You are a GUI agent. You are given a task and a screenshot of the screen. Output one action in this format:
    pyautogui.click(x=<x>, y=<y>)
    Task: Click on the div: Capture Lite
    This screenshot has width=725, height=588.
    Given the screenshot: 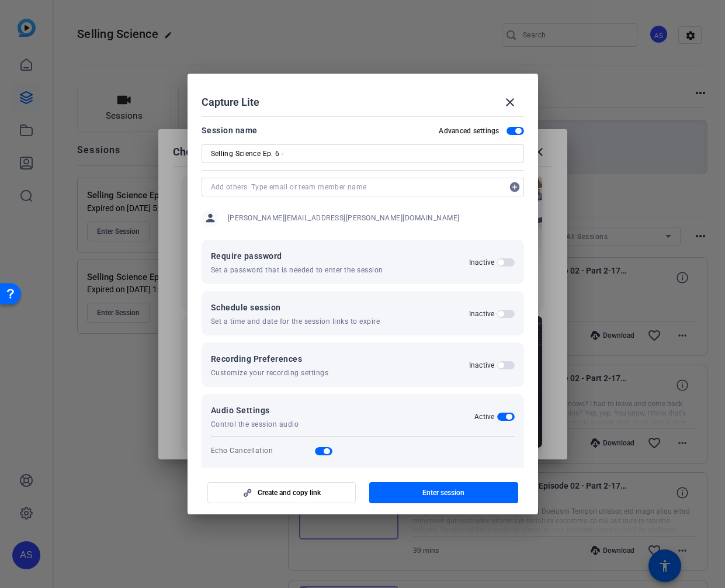 What is the action you would take?
    pyautogui.click(x=363, y=102)
    